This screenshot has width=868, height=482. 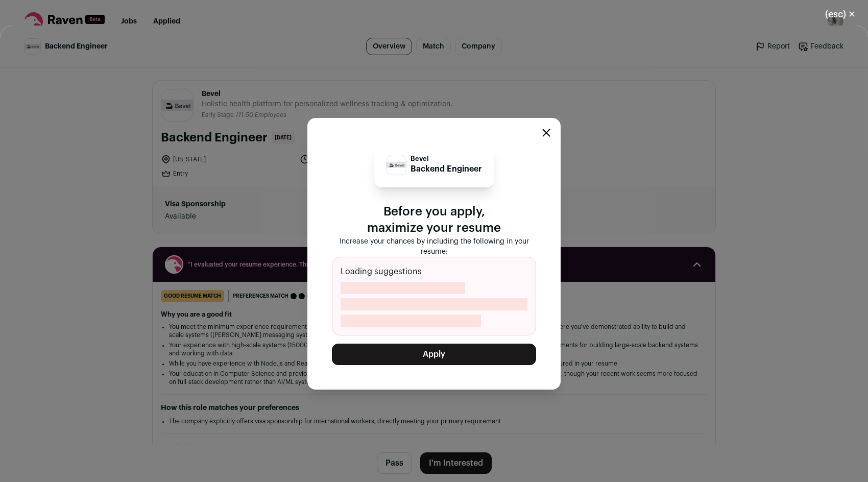 What do you see at coordinates (434, 354) in the screenshot?
I see `button: Apply` at bounding box center [434, 354].